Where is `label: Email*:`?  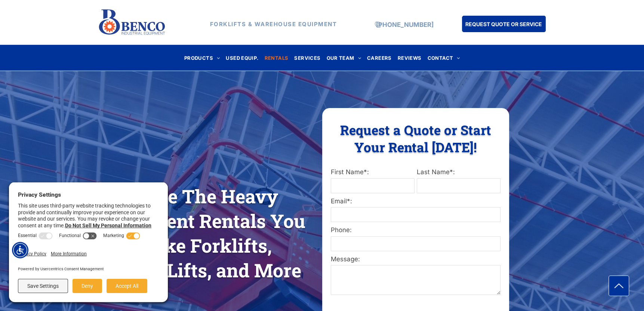
label: Email*: is located at coordinates (415, 202).